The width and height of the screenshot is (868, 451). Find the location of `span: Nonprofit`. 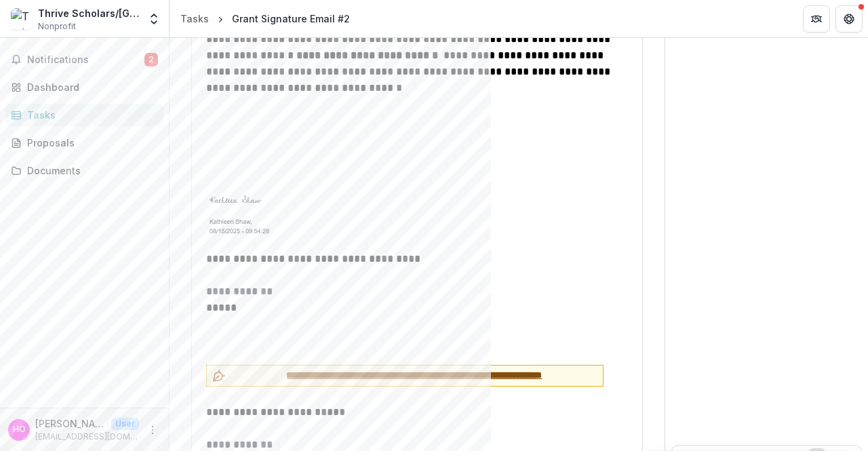

span: Nonprofit is located at coordinates (57, 26).